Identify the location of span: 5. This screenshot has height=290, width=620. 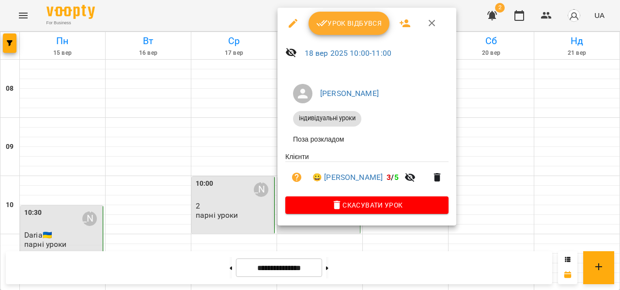
(396, 177).